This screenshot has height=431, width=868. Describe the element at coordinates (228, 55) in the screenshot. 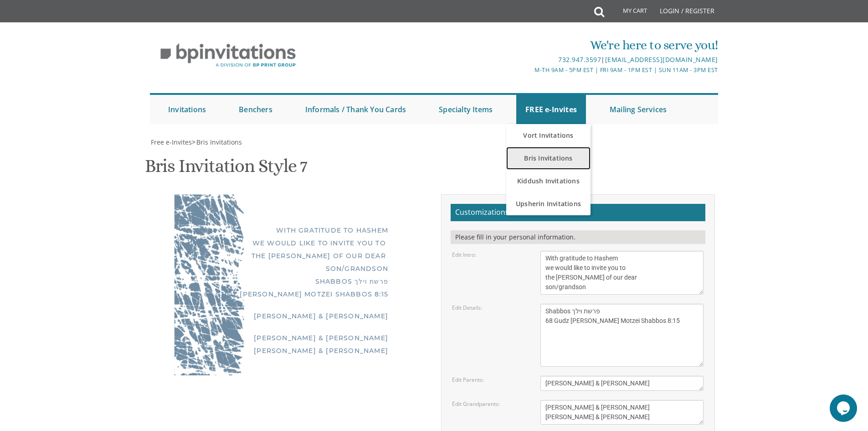

I see `img: BP Invitation Loft` at that location.